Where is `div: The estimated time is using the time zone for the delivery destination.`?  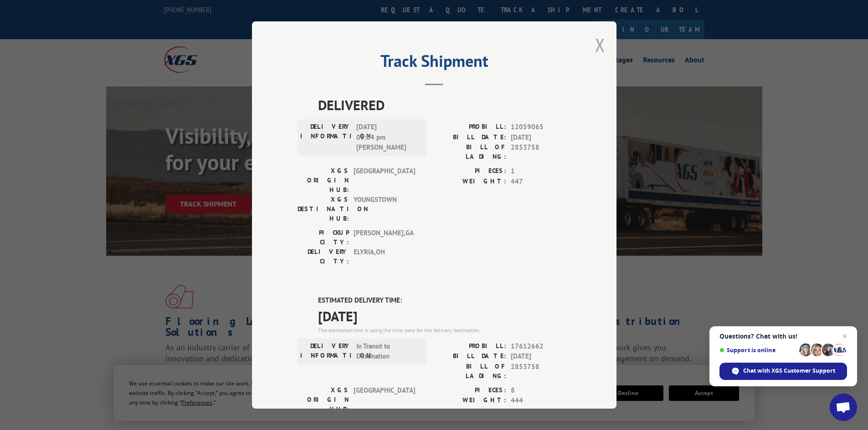 div: The estimated time is using the time zone for the delivery destination. is located at coordinates (444, 331).